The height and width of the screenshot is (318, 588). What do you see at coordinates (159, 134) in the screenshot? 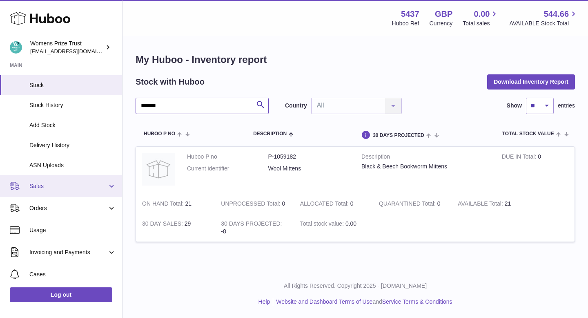
I see `span: Huboo P no` at bounding box center [159, 134].